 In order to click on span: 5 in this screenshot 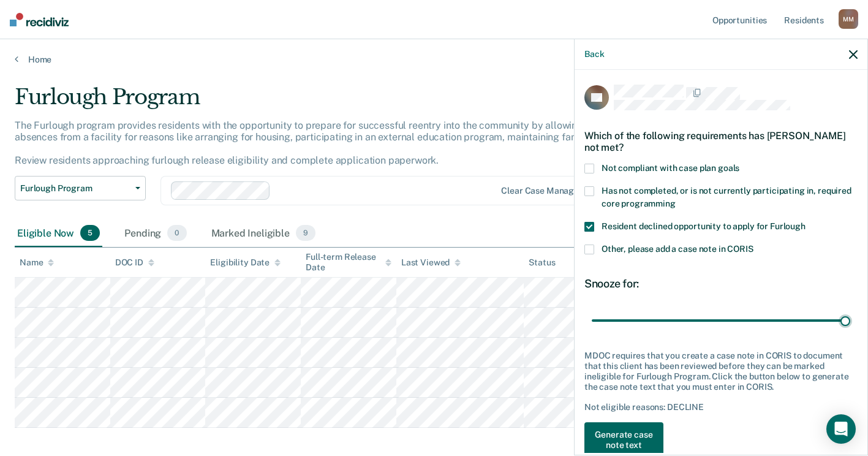, I will do `click(90, 233)`.